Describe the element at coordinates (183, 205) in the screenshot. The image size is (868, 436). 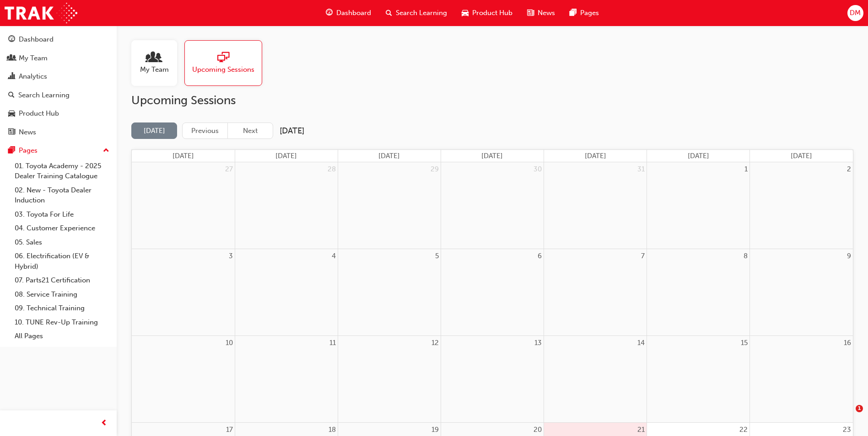
I see `td: July 27, 2025` at that location.